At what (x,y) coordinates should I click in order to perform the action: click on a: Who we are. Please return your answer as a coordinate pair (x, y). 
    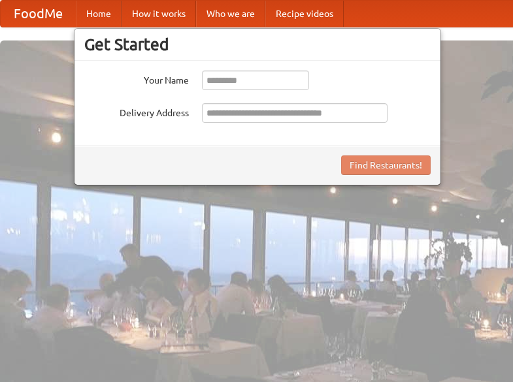
    Looking at the image, I should click on (231, 14).